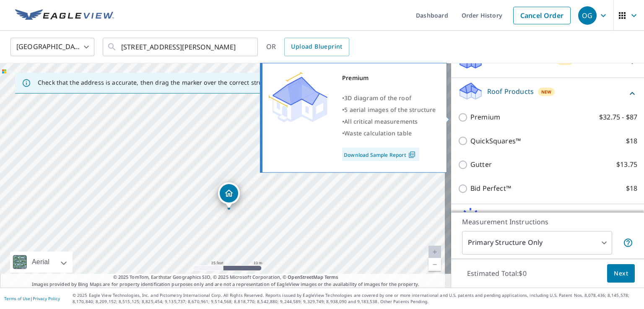 The height and width of the screenshot is (309, 644). Describe the element at coordinates (620, 274) in the screenshot. I see `button: Next` at that location.